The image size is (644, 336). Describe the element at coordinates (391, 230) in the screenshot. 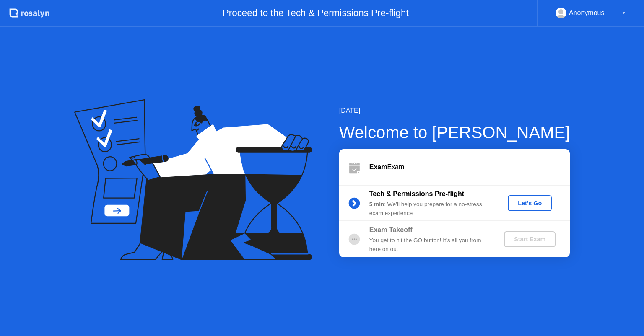

I see `b: Exam Takeoff` at that location.